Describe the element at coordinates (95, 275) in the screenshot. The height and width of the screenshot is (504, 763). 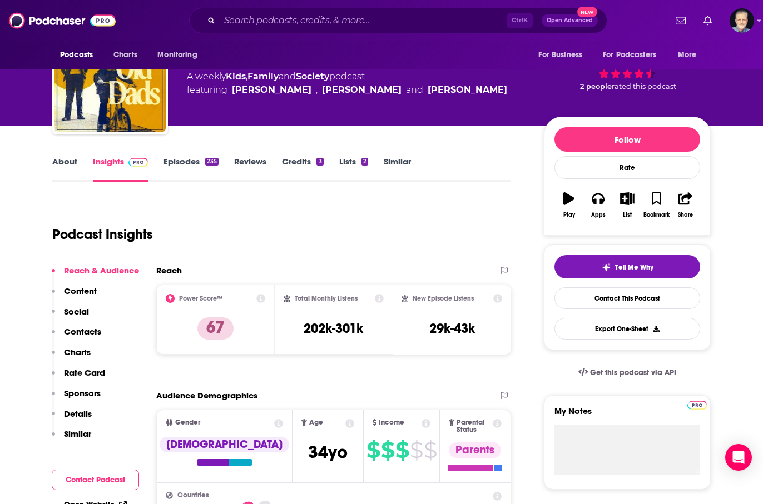
I see `button: Reach & Audience` at that location.